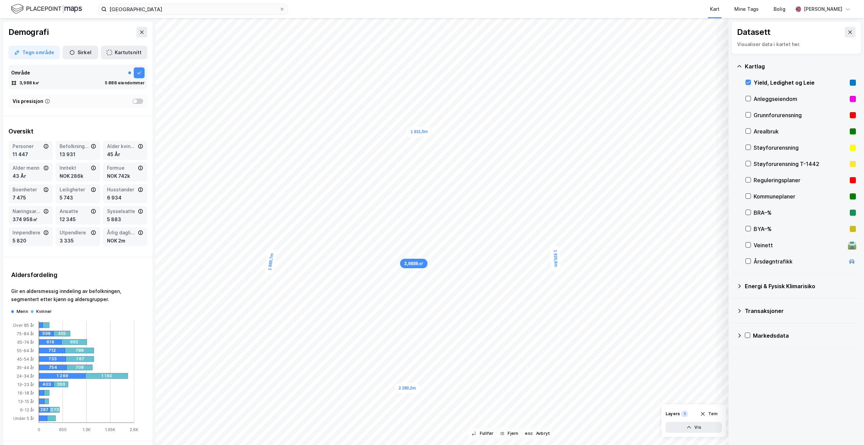 The height and width of the screenshot is (445, 864). I want to click on div: Datasett, so click(754, 32).